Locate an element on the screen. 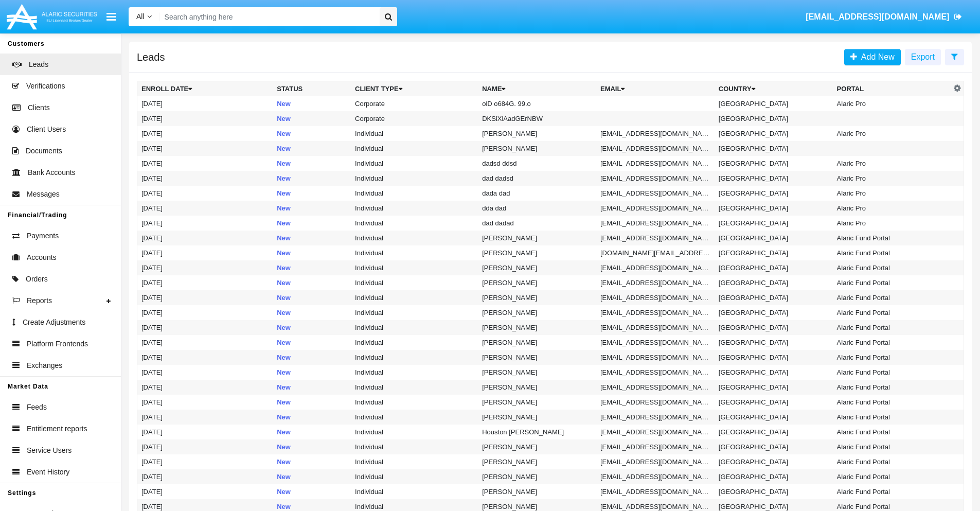 Image resolution: width=980 pixels, height=511 pixels. span: Payments is located at coordinates (43, 236).